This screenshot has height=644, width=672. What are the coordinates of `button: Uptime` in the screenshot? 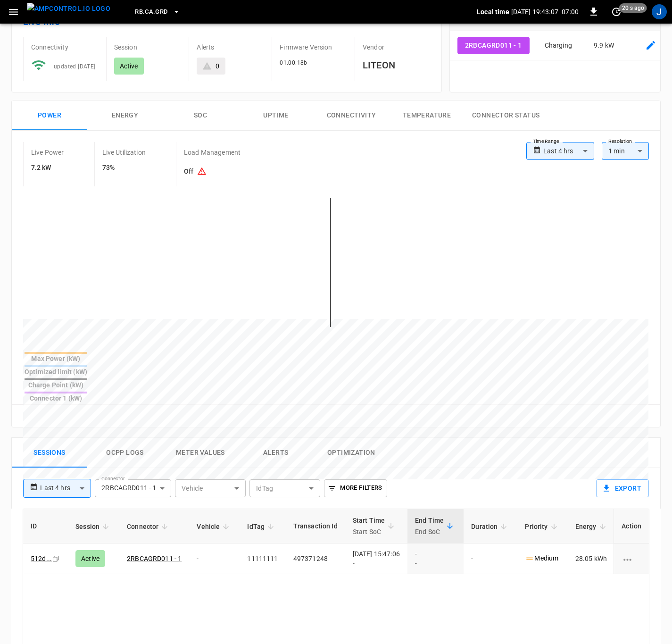 It's located at (276, 116).